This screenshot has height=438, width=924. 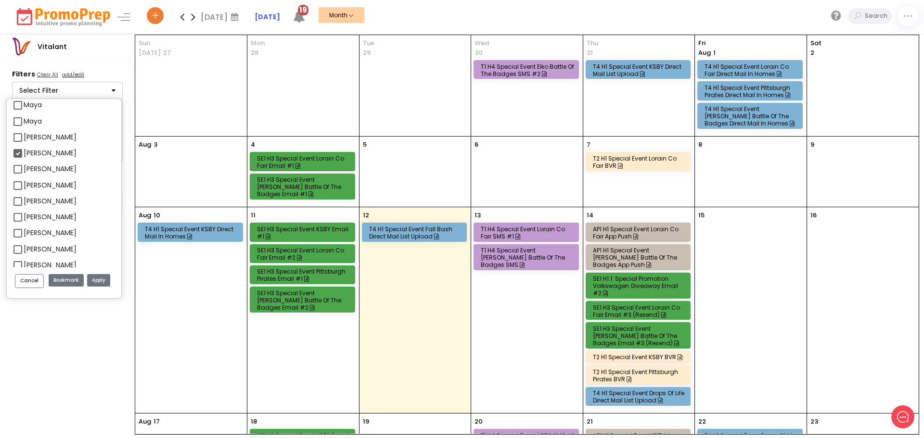 What do you see at coordinates (48, 75) in the screenshot?
I see `u: Clear All` at bounding box center [48, 75].